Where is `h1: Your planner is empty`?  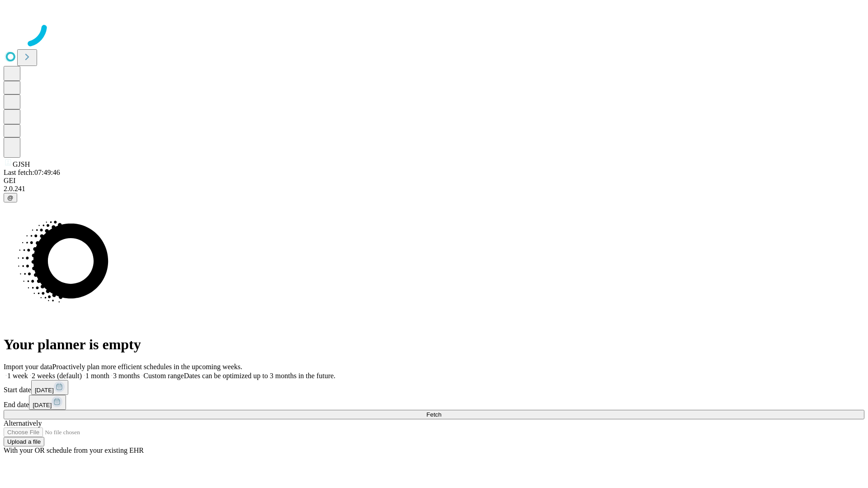
h1: Your planner is empty is located at coordinates (434, 344).